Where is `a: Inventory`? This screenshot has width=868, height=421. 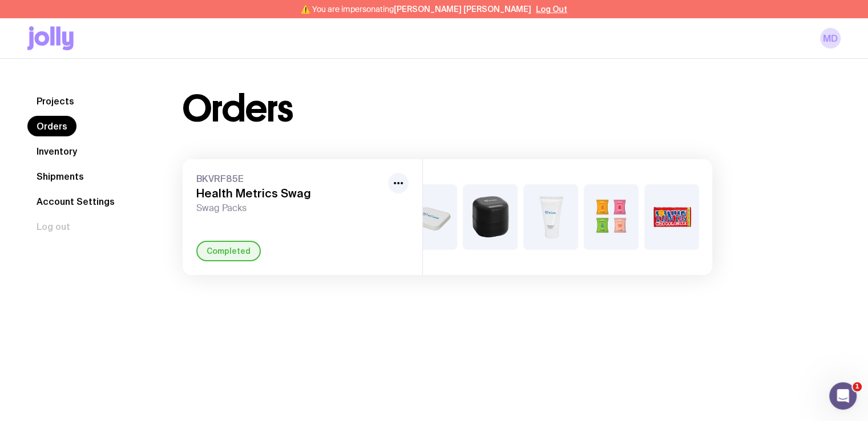
a: Inventory is located at coordinates (56, 151).